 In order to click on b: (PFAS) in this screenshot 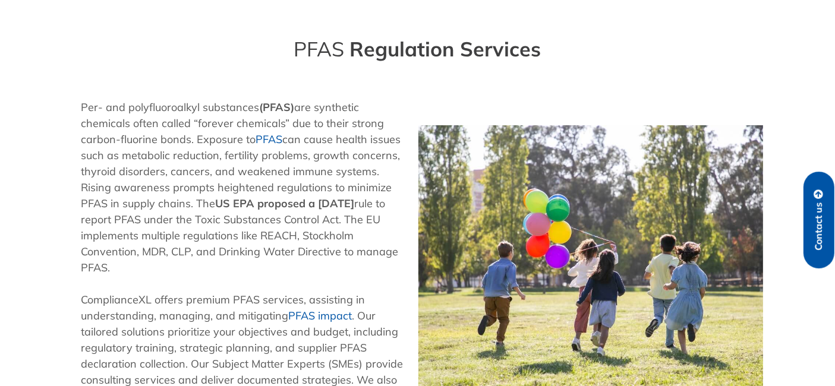, I will do `click(277, 107)`.